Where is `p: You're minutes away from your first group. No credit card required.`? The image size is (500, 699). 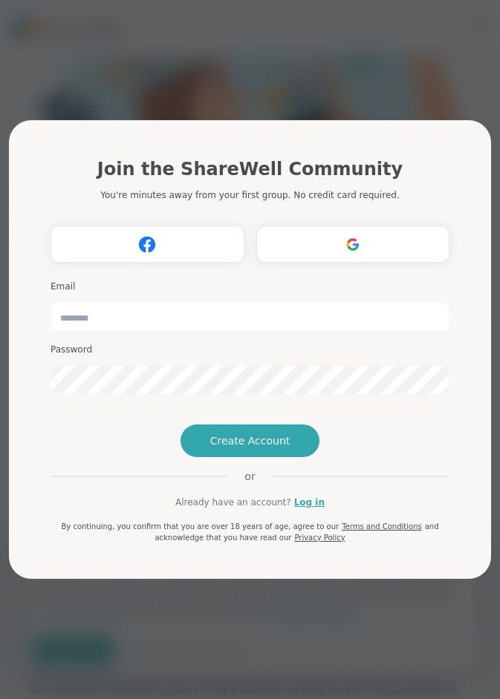
p: You're minutes away from your first group. No credit card required. is located at coordinates (249, 195).